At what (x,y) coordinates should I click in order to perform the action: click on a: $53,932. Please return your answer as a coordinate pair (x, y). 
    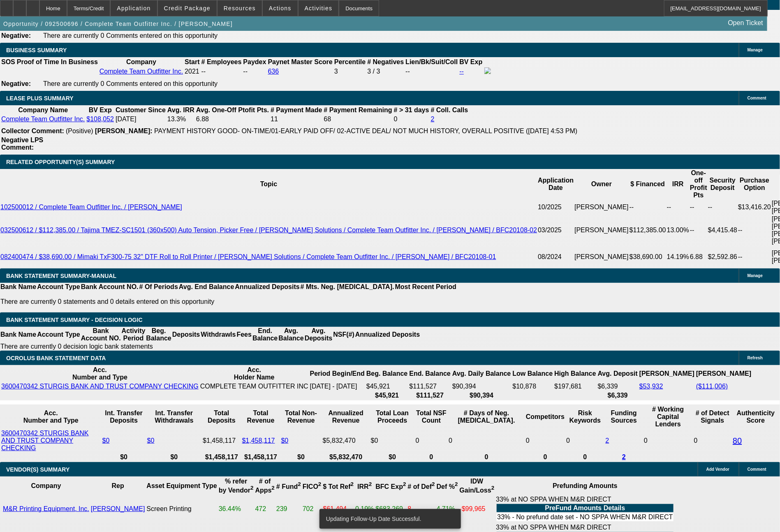
    Looking at the image, I should click on (652, 386).